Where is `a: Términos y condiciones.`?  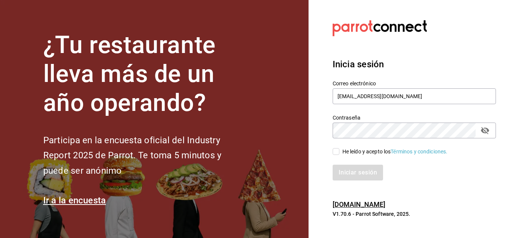 a: Términos y condiciones. is located at coordinates (419, 152).